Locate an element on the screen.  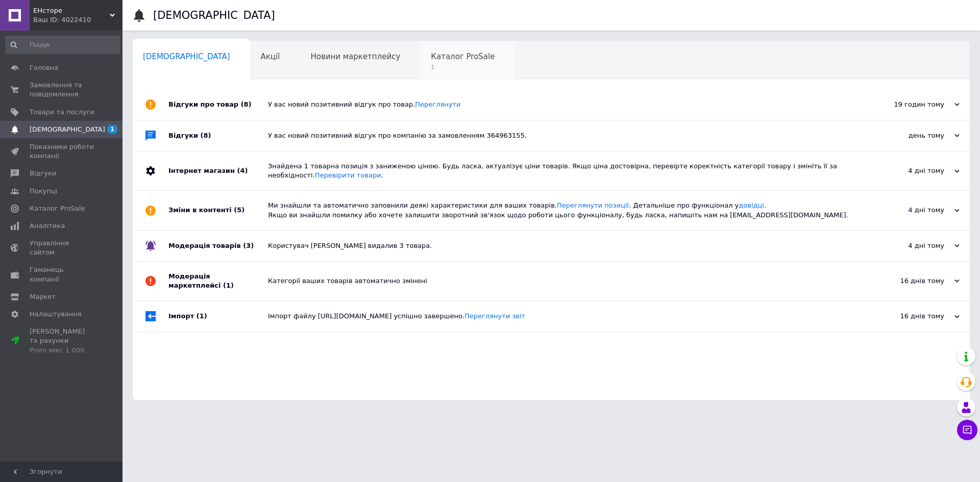
span: Маркет is located at coordinates (42, 297).